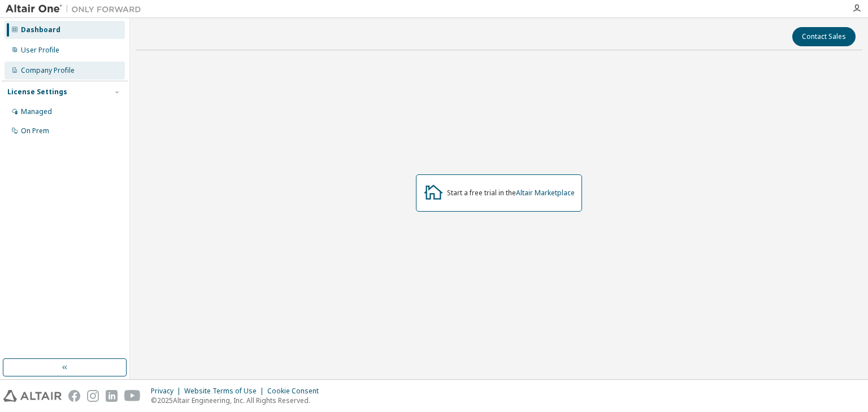  What do you see at coordinates (111, 396) in the screenshot?
I see `img: linkedin.svg` at bounding box center [111, 396].